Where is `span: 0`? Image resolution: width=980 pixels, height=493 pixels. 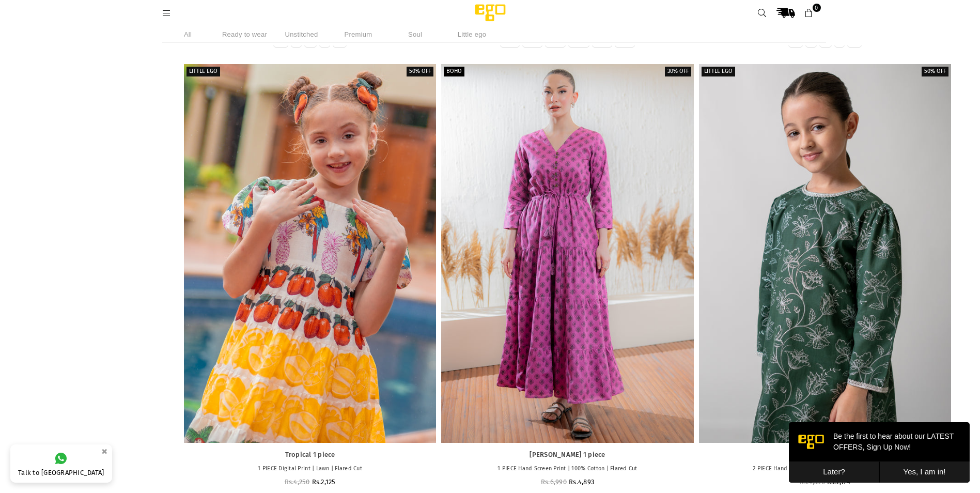
span: 0 is located at coordinates (817, 8).